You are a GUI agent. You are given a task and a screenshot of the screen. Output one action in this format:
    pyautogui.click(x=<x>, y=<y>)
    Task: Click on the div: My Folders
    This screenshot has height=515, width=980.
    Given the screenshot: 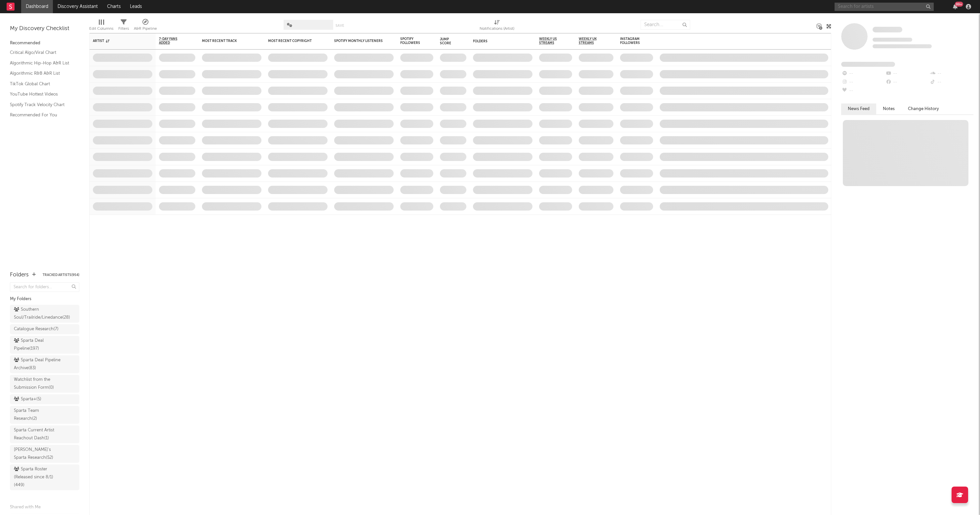 What is the action you would take?
    pyautogui.click(x=44, y=299)
    